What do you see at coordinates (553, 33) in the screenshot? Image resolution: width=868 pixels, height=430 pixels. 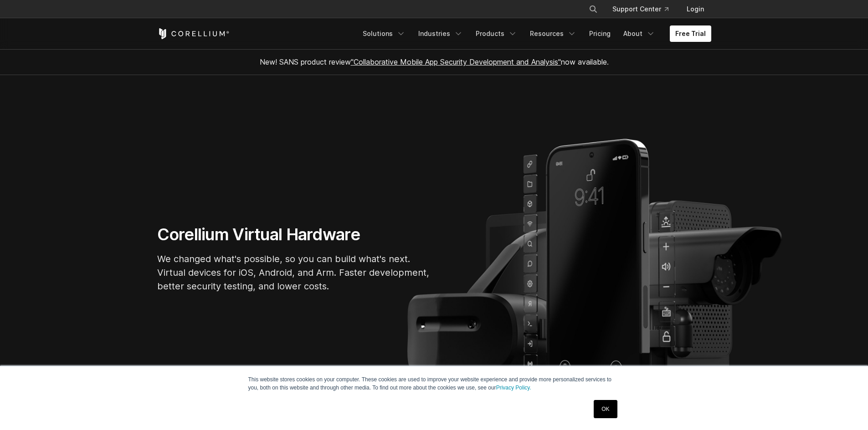 I see `a: Resources` at bounding box center [553, 33].